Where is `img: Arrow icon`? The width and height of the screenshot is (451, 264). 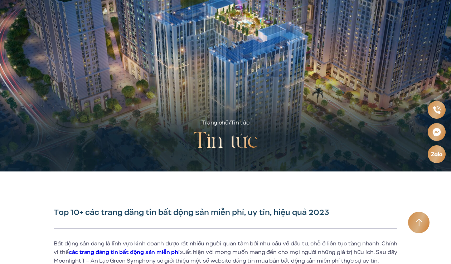 img: Arrow icon is located at coordinates (419, 223).